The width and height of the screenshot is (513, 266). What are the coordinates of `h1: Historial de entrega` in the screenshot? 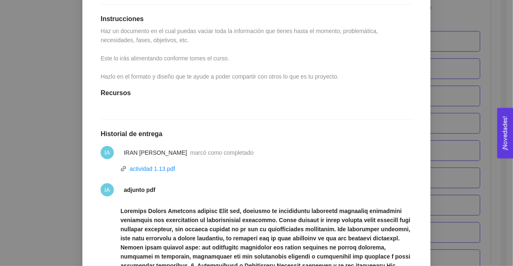 It's located at (256, 134).